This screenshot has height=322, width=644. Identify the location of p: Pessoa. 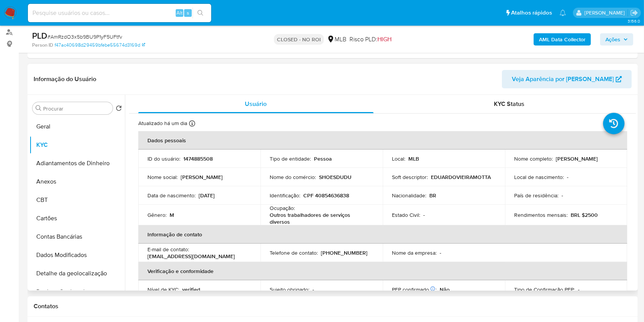
(323, 159).